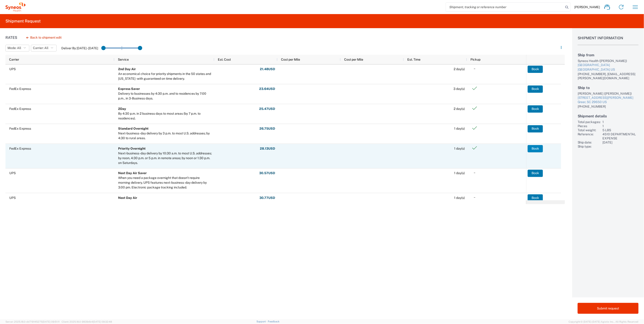 This screenshot has height=324, width=644. I want to click on strong: 28.13 USD, so click(268, 148).